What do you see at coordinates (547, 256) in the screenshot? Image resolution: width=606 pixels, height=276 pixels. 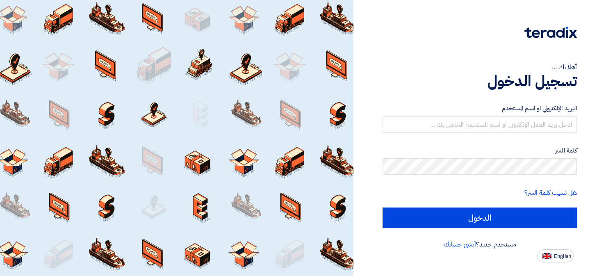 I see `img: en-US.png` at bounding box center [547, 256].